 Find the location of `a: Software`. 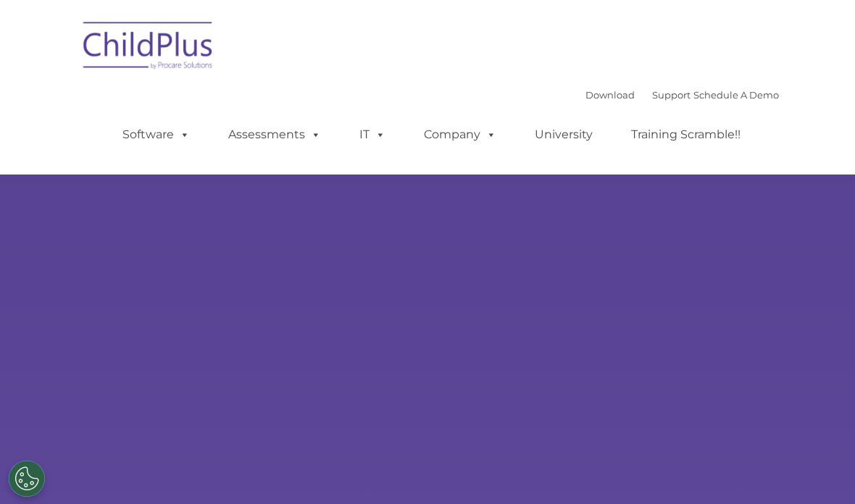

a: Software is located at coordinates (155, 135).